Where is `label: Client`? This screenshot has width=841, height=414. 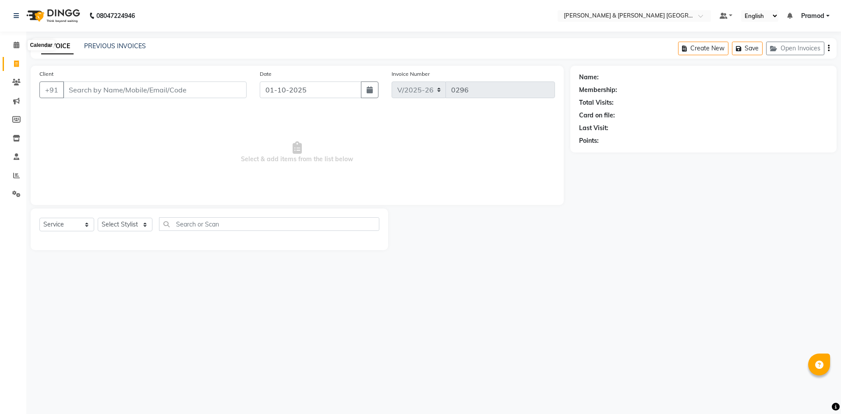 label: Client is located at coordinates (46, 74).